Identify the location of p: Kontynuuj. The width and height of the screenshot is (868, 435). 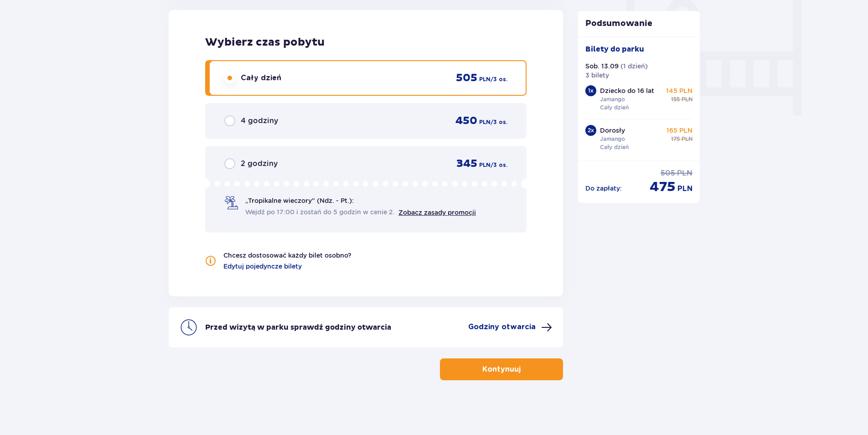
(502, 369).